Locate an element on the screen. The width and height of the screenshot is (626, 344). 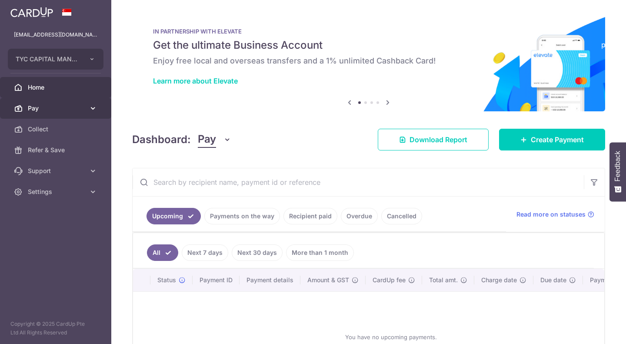
span: Create Payment is located at coordinates (557, 140).